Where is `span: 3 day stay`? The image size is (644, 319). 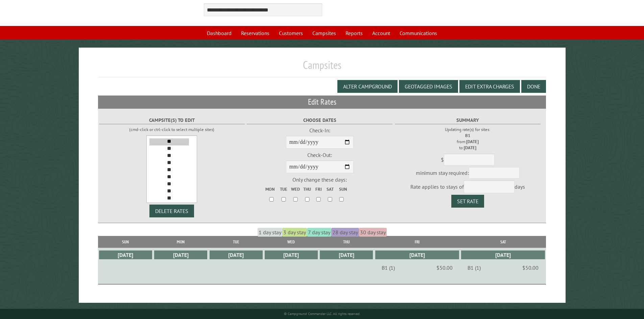 span: 3 day stay is located at coordinates (294, 232).